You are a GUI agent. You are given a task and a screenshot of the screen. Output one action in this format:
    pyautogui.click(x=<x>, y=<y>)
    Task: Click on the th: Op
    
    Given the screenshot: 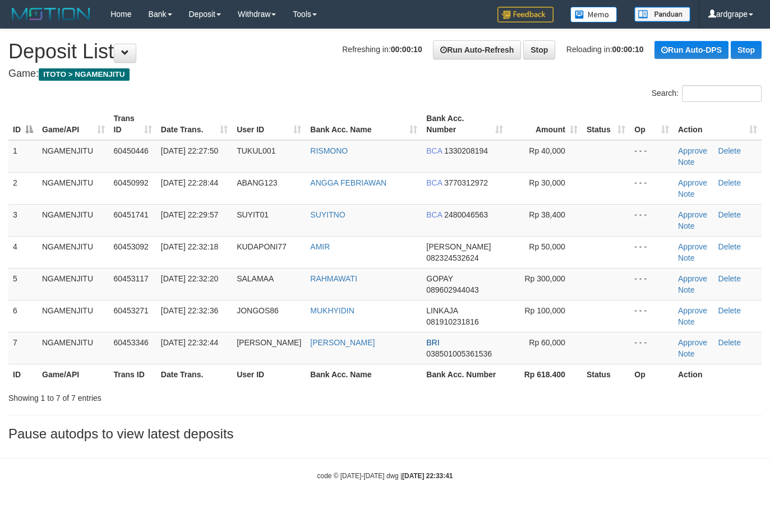 What is the action you would take?
    pyautogui.click(x=651, y=374)
    